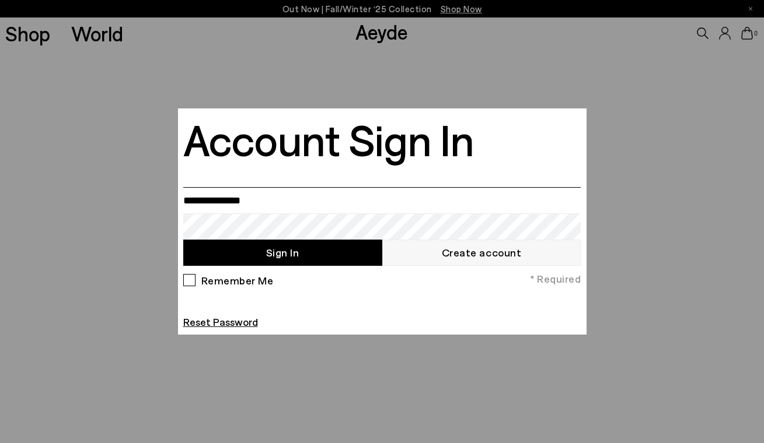 The width and height of the screenshot is (764, 443). I want to click on a: Create account, so click(481, 253).